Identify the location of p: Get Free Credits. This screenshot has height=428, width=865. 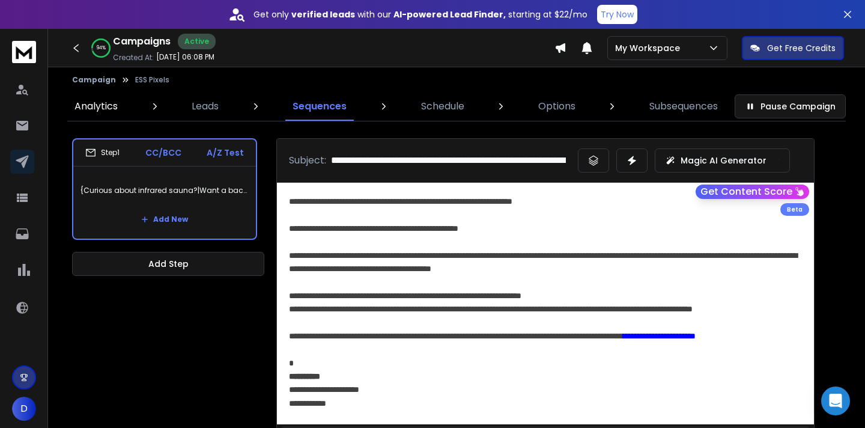
(802, 48).